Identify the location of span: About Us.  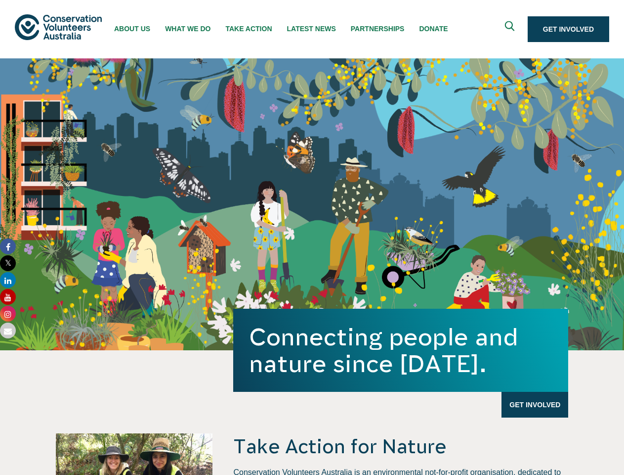
(132, 29).